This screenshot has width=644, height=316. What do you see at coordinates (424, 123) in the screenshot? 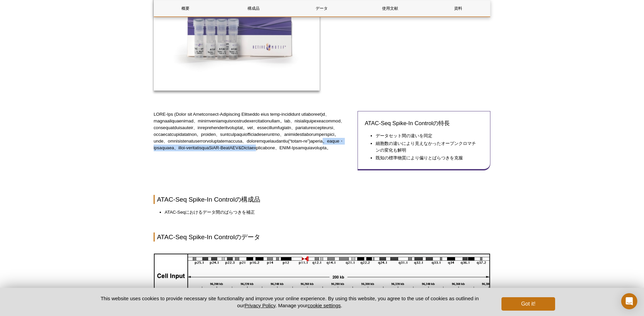
I see `h3: ATAC-Seq Spike-In Controlの特長` at bounding box center [424, 123].